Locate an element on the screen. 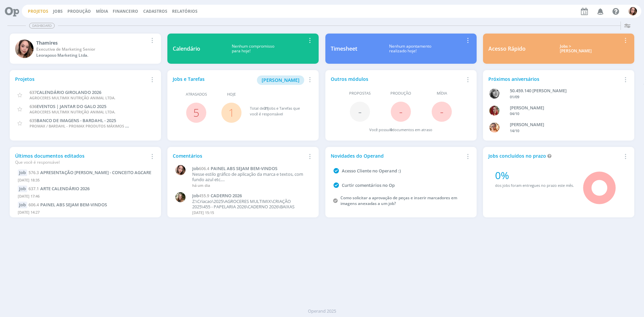 The width and height of the screenshot is (644, 317). button: Mídia is located at coordinates (102, 11).